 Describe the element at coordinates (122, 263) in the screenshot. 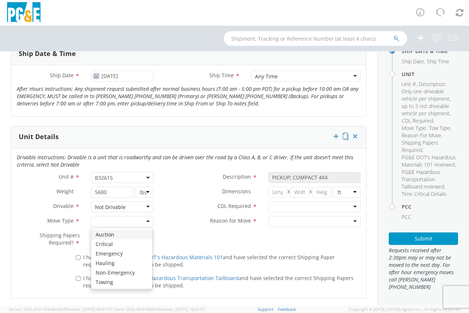

I see `div: Hauling` at that location.